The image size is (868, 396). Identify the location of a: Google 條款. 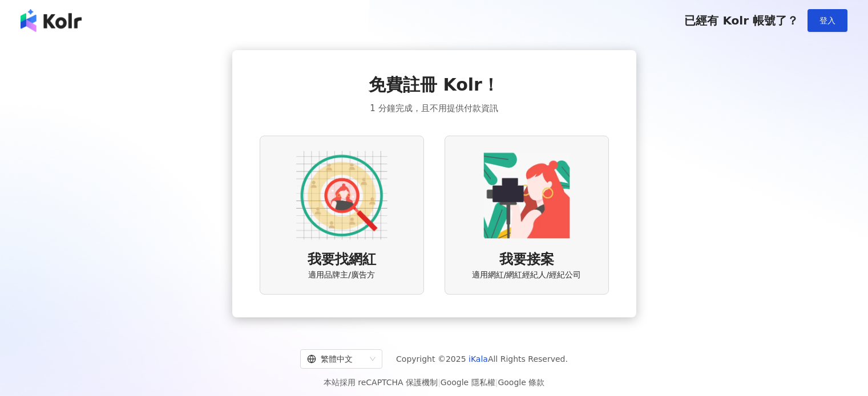
(521, 382).